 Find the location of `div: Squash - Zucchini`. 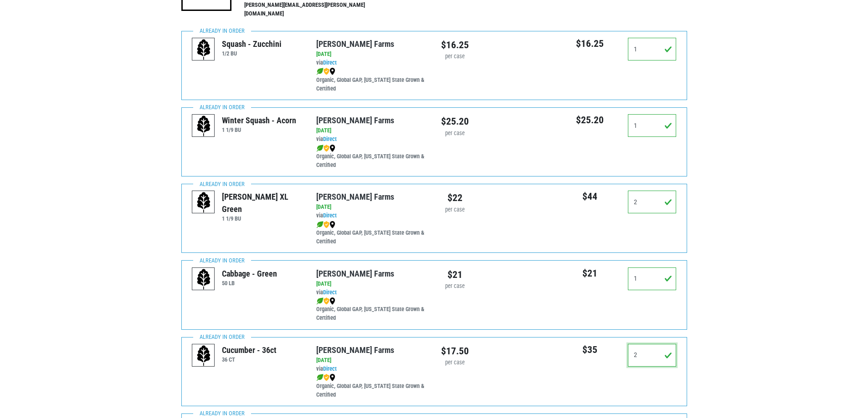

div: Squash - Zucchini is located at coordinates (251, 44).